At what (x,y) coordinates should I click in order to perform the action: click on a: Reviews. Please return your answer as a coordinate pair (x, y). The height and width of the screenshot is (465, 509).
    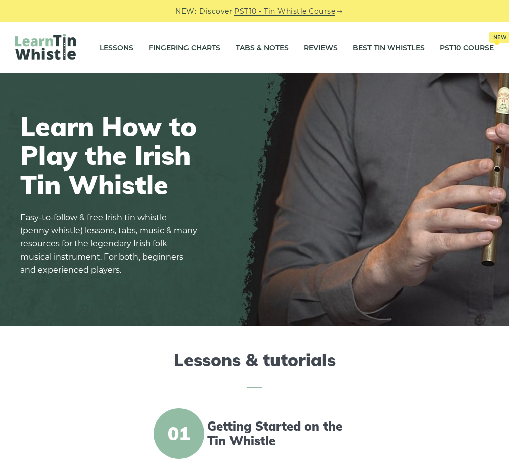
    Looking at the image, I should click on (321, 48).